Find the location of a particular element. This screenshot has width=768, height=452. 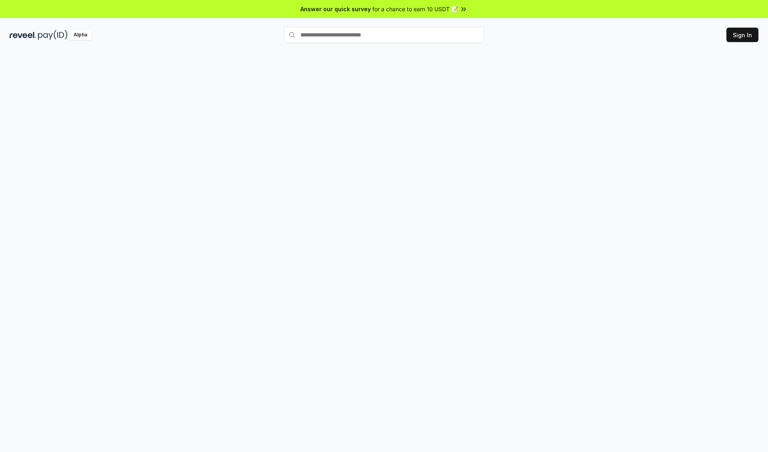

button: Sign In is located at coordinates (743, 35).